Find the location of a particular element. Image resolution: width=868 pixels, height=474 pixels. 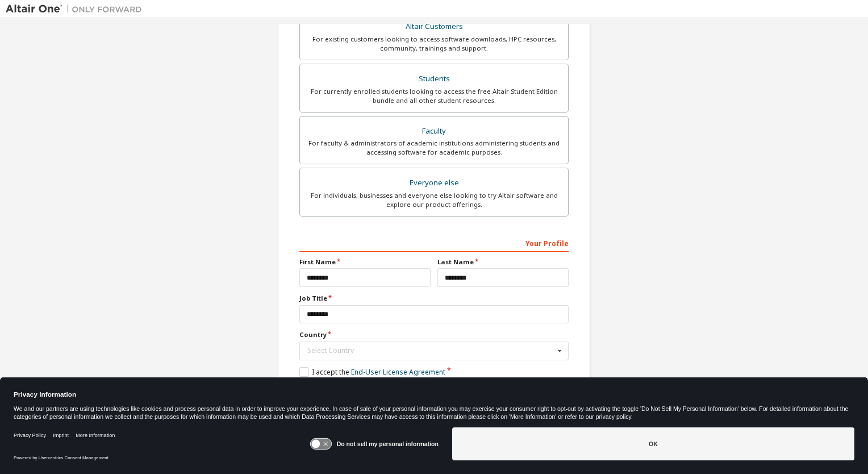

div: For individuals, businesses and everyone else looking to try Altair software and explore our prod... is located at coordinates (434, 200).